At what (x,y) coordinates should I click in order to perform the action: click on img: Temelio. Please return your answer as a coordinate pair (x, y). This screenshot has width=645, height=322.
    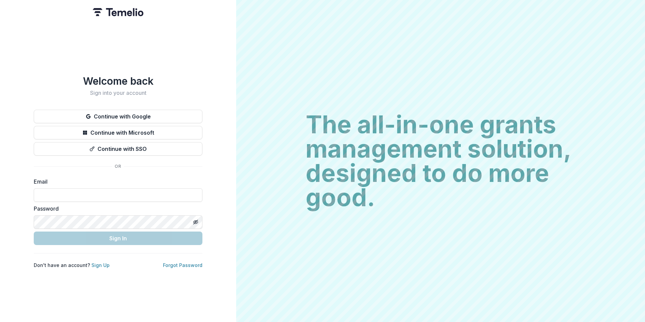
    Looking at the image, I should click on (118, 12).